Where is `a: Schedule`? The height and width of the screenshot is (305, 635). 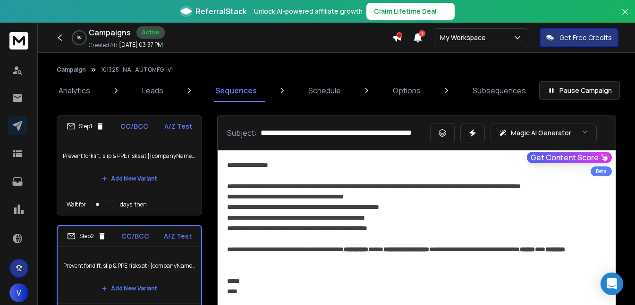 a: Schedule is located at coordinates (324, 91).